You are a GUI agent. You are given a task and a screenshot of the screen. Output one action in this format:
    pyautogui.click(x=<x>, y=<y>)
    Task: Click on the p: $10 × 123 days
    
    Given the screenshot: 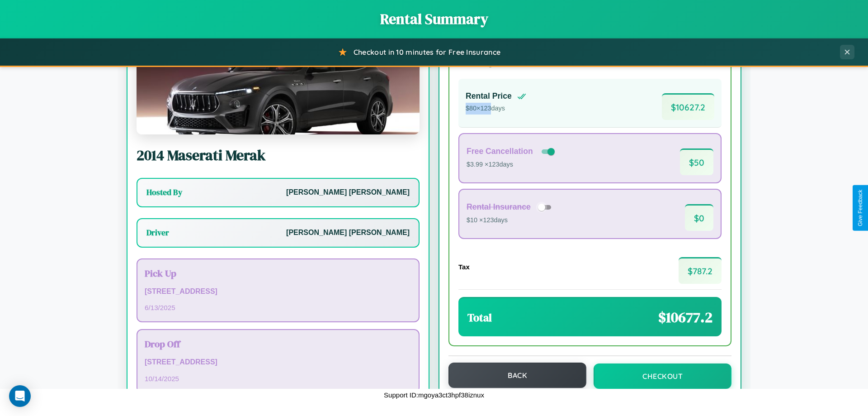 What is the action you would take?
    pyautogui.click(x=510, y=220)
    